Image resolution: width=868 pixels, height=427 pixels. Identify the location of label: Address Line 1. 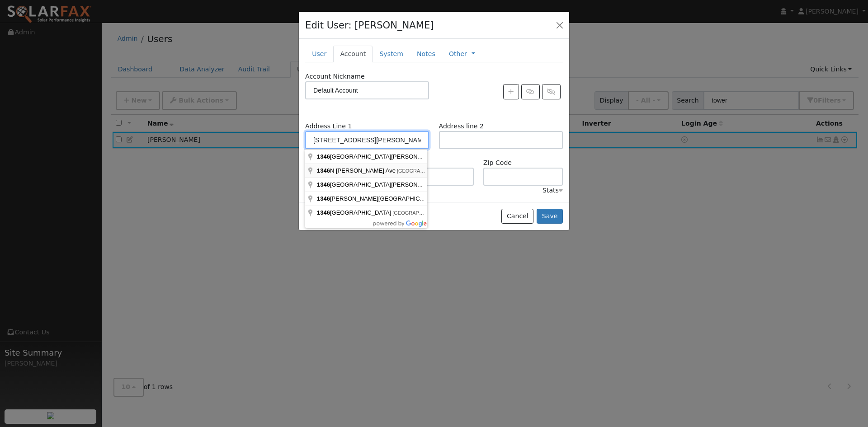
(328, 126).